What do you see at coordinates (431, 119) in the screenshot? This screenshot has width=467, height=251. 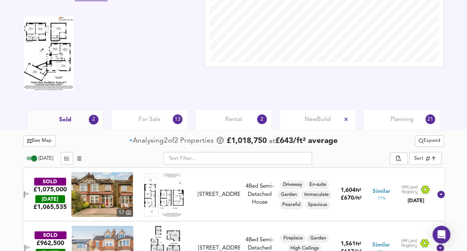 I see `div: 21` at bounding box center [431, 119].